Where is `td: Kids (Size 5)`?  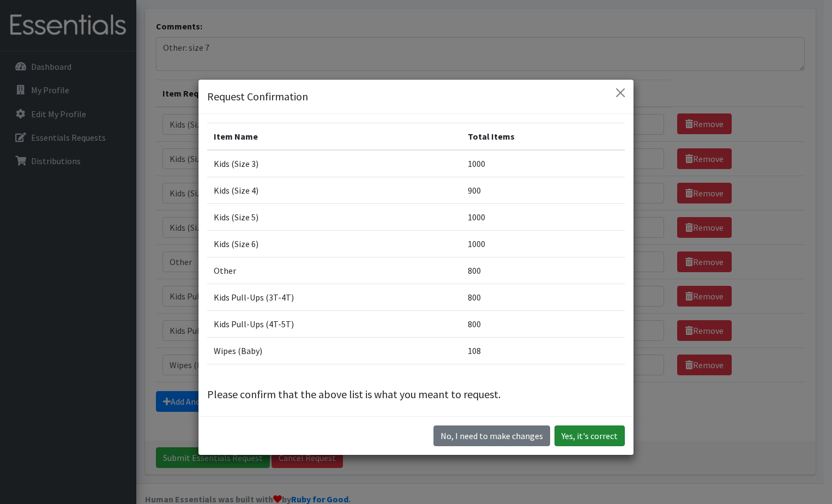 td: Kids (Size 5) is located at coordinates (334, 216).